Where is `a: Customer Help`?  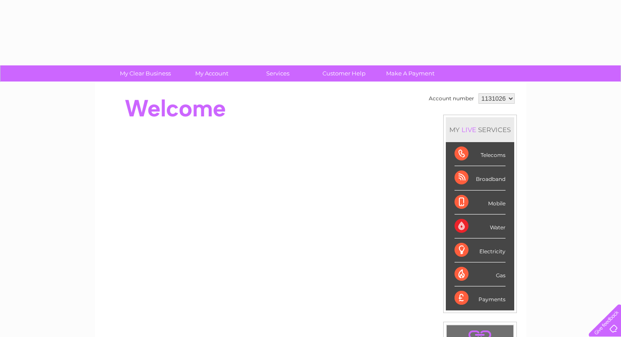 a: Customer Help is located at coordinates (344, 73).